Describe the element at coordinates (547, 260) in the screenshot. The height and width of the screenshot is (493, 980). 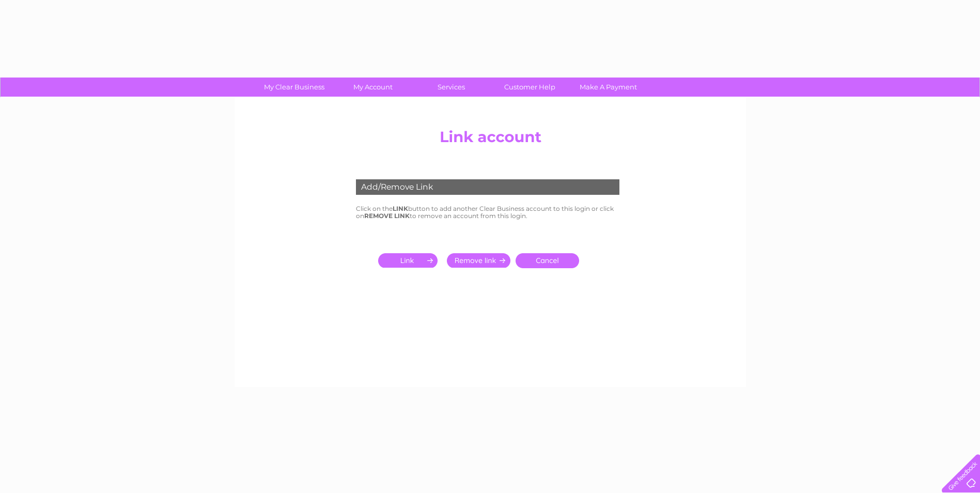
I see `a: Cancel` at that location.